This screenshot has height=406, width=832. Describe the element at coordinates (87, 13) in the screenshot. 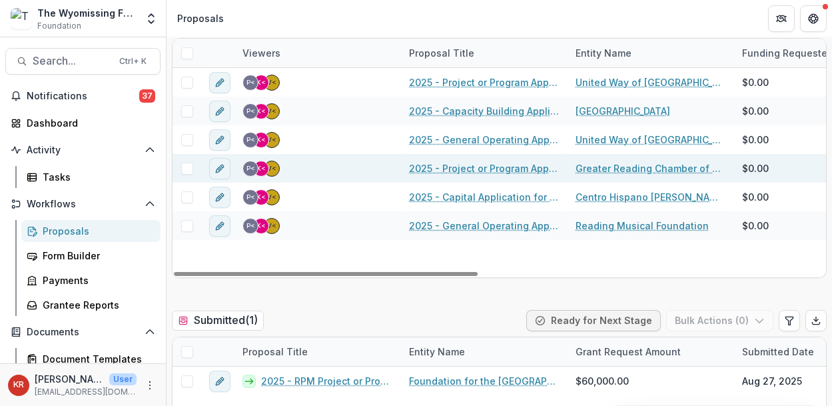

I see `div: The Wyomissing Foundation` at that location.